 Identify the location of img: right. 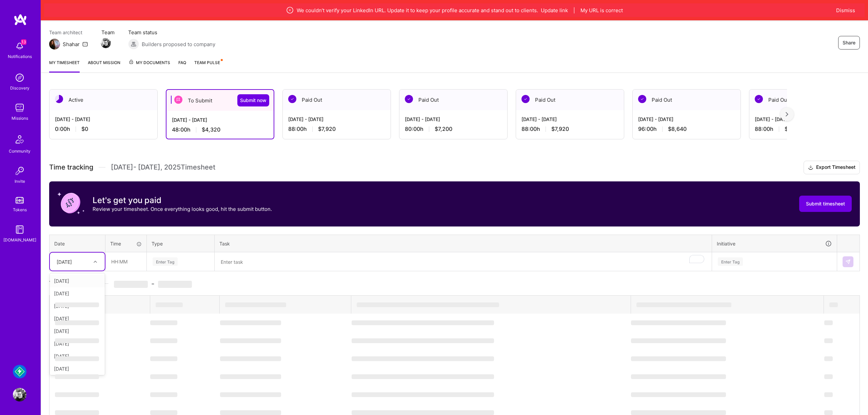
(787, 114).